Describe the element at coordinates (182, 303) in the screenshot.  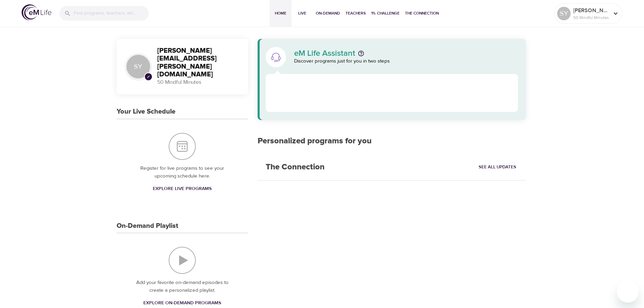
I see `span: Explore On-Demand Programs` at that location.